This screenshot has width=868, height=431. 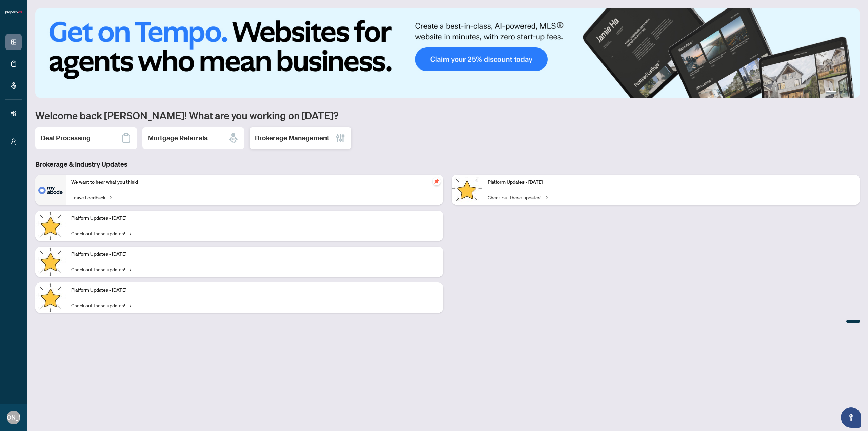 I want to click on button: 1, so click(x=831, y=93).